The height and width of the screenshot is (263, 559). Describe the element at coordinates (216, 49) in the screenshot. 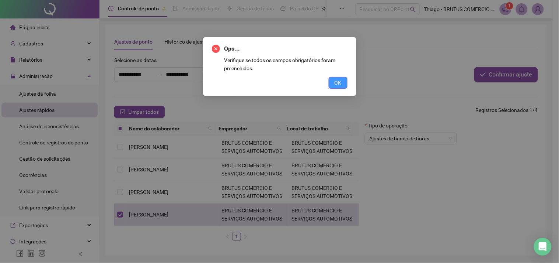

I see `span: close-circle` at that location.